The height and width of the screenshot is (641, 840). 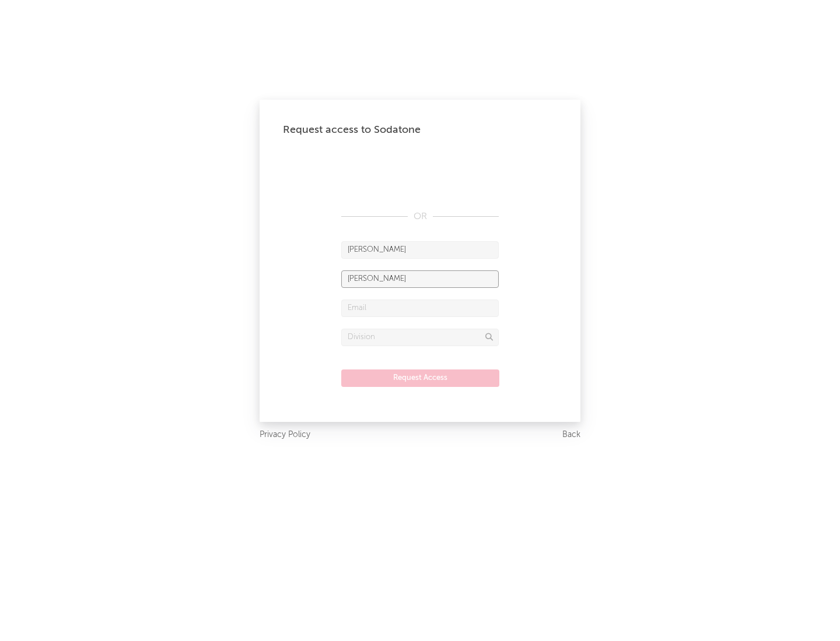 What do you see at coordinates (420, 250) in the screenshot?
I see `input: First Name` at bounding box center [420, 250].